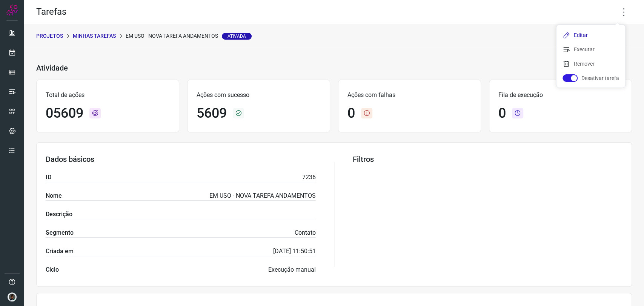 This screenshot has height=306, width=644. What do you see at coordinates (305, 233) in the screenshot?
I see `p: Contato` at bounding box center [305, 233].